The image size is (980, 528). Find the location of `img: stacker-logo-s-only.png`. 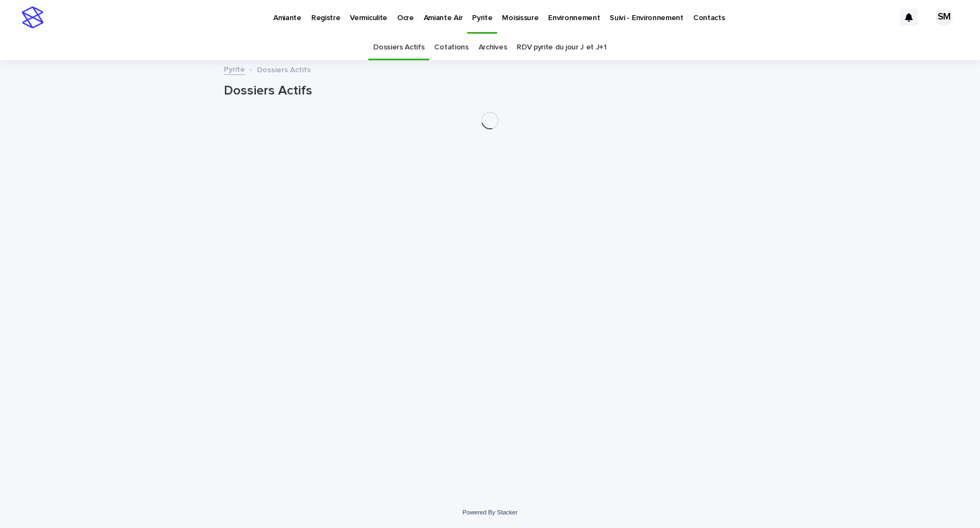

img: stacker-logo-s-only.png is located at coordinates (33, 17).